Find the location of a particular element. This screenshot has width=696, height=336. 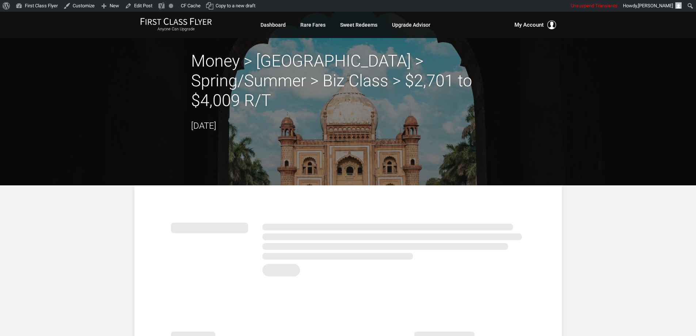

img: First Class Flyer is located at coordinates (176, 21).